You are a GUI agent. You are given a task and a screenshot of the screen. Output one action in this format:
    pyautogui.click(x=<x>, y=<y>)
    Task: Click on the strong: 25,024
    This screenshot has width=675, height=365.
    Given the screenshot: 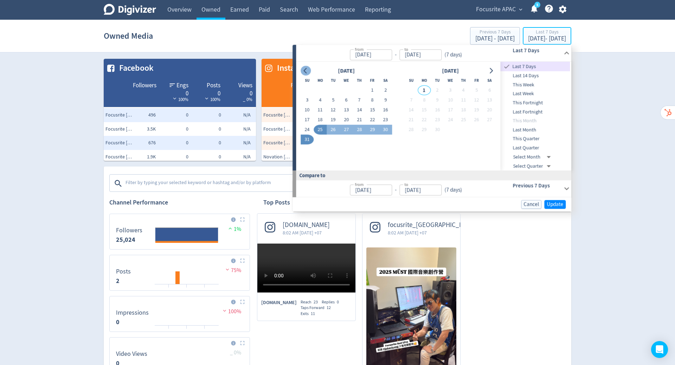 What is the action you would take?
    pyautogui.click(x=126, y=239)
    